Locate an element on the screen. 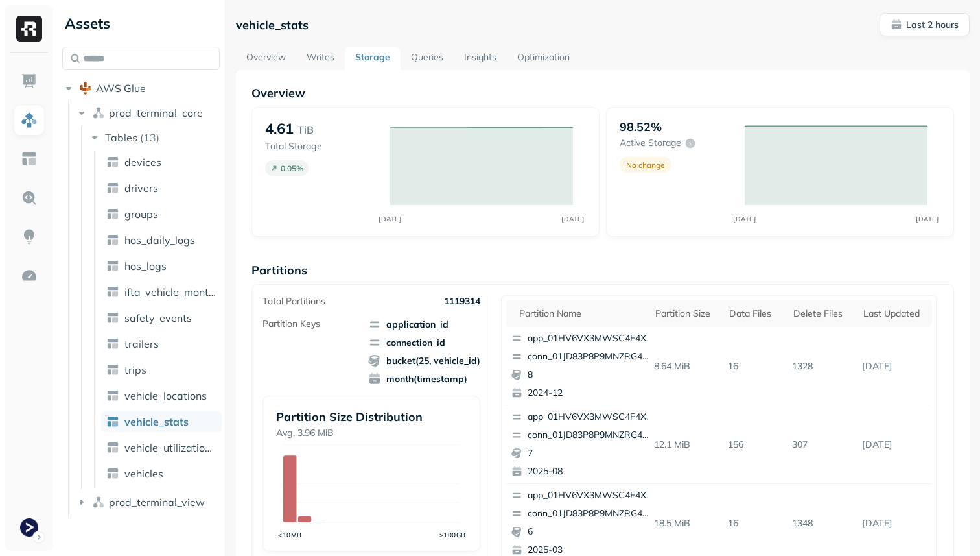  p: Partition Keys is located at coordinates (291, 324).